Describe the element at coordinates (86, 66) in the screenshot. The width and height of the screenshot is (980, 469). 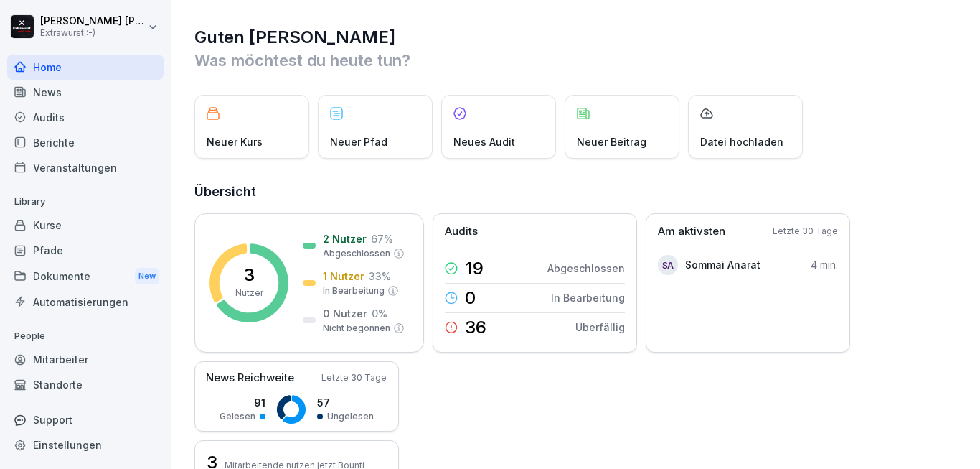
I see `a: Home` at that location.